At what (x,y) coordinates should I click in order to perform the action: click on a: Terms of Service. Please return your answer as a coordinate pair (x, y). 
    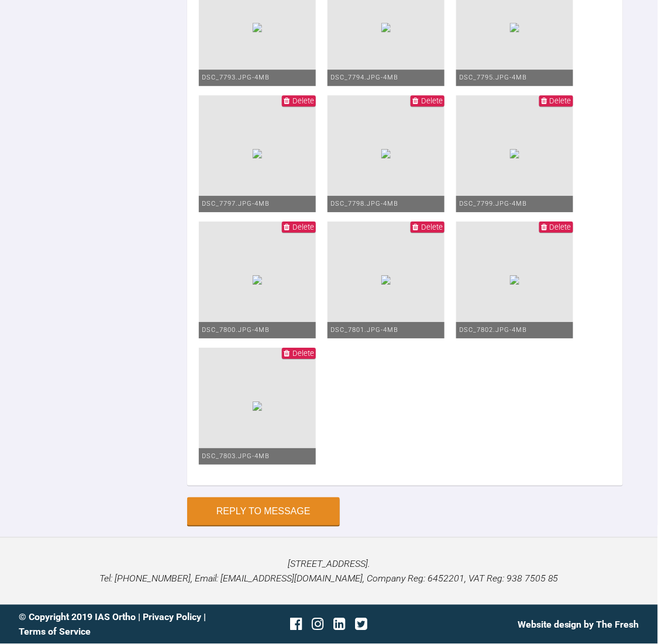
    Looking at the image, I should click on (54, 631).